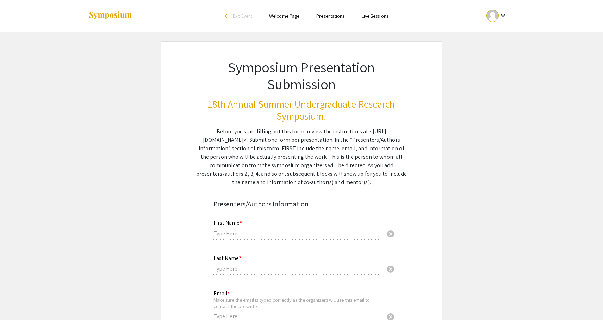  Describe the element at coordinates (227, 258) in the screenshot. I see `mat-label: Last Name` at that location.